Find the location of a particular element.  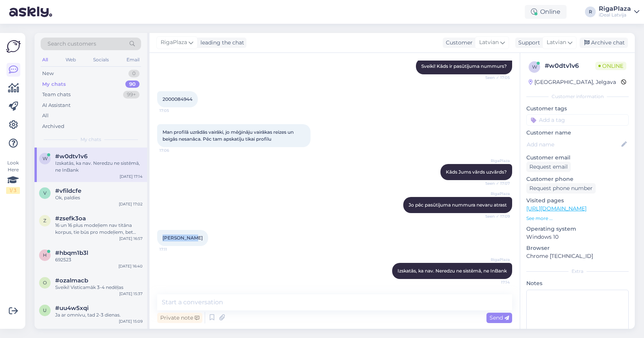

span: My chats is located at coordinates (91, 139).